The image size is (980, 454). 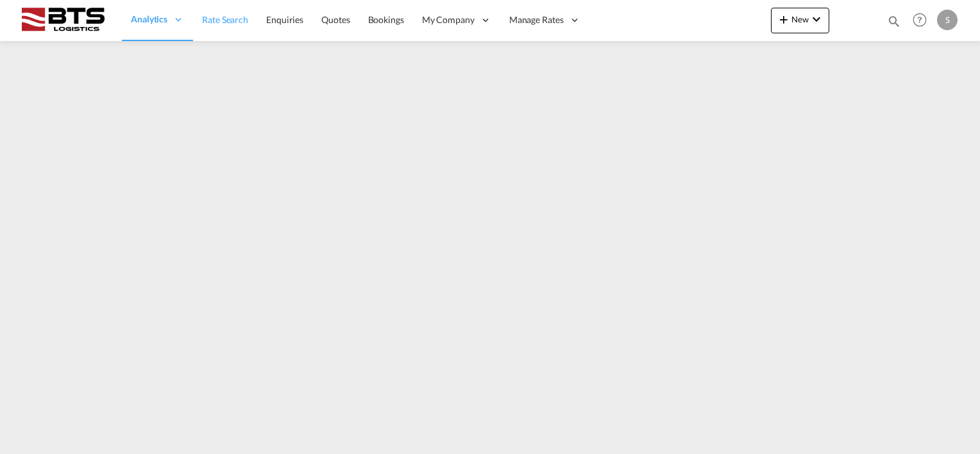 I want to click on md-icon: icon-chevron-down, so click(x=817, y=19).